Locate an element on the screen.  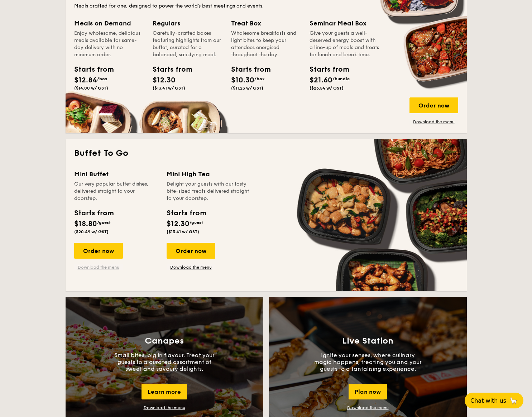
div: Carefully-crafted boxes featuring highlights from our buffet, curated for a balanced, satisfying ... is located at coordinates (187, 44).